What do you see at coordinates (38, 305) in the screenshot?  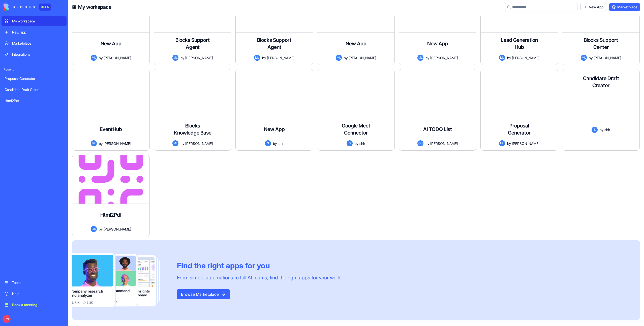 I see `div: Book a meeting` at bounding box center [38, 305].